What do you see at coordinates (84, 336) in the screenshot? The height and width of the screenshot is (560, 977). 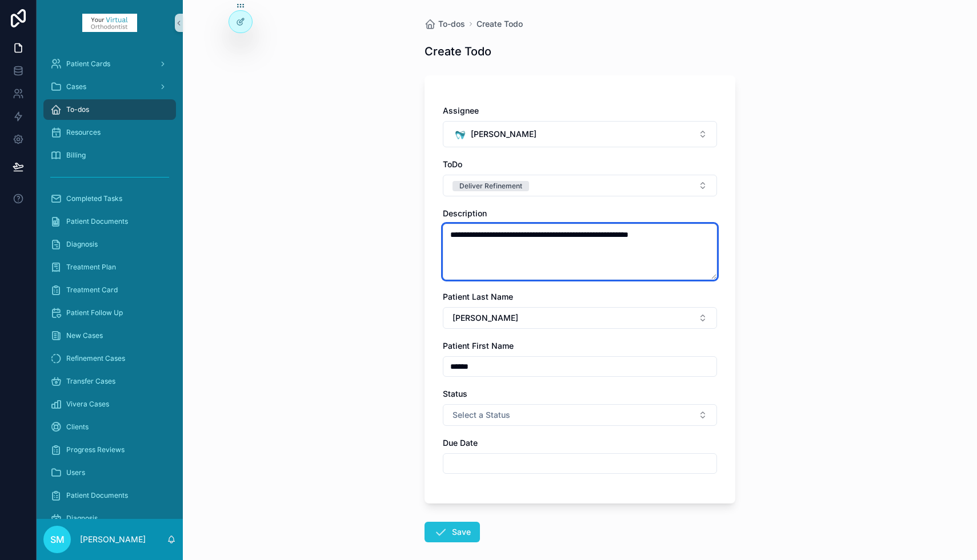 I see `span: New Cases` at bounding box center [84, 336].